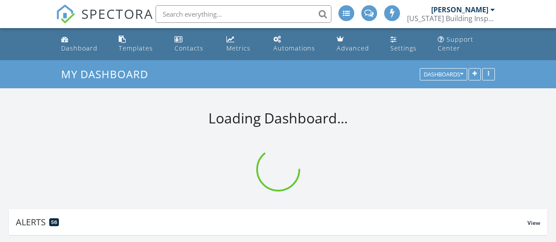 Image resolution: width=556 pixels, height=242 pixels. What do you see at coordinates (451, 18) in the screenshot?
I see `div: Florida Building Inspectorz` at bounding box center [451, 18].